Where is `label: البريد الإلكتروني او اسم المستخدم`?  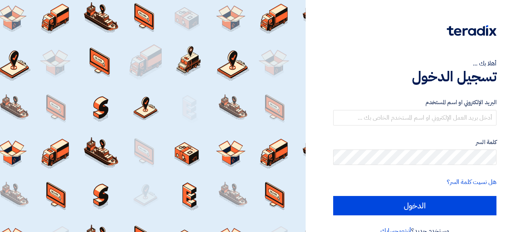
label: البريد الإلكتروني او اسم المستخدم is located at coordinates (415, 102).